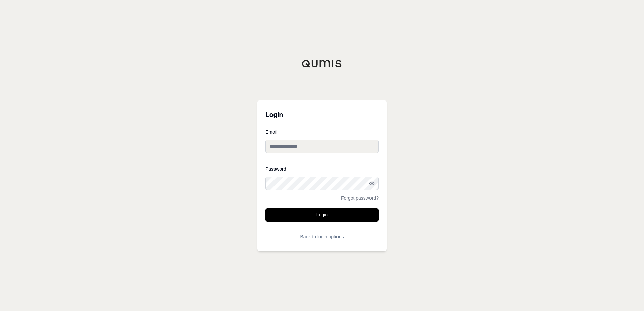 This screenshot has height=311, width=644. What do you see at coordinates (322, 237) in the screenshot?
I see `button: Back to login options` at bounding box center [322, 237].